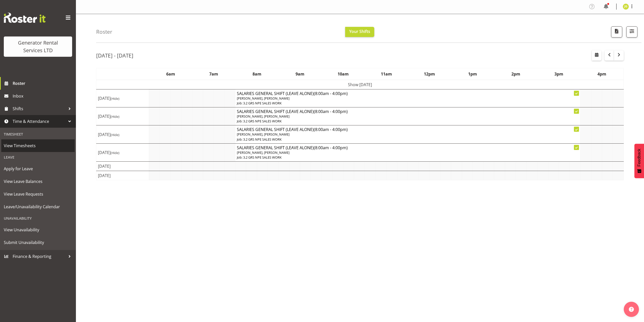  What do you see at coordinates (38, 207) in the screenshot?
I see `span: Leave/Unavailability Calendar` at bounding box center [38, 207].